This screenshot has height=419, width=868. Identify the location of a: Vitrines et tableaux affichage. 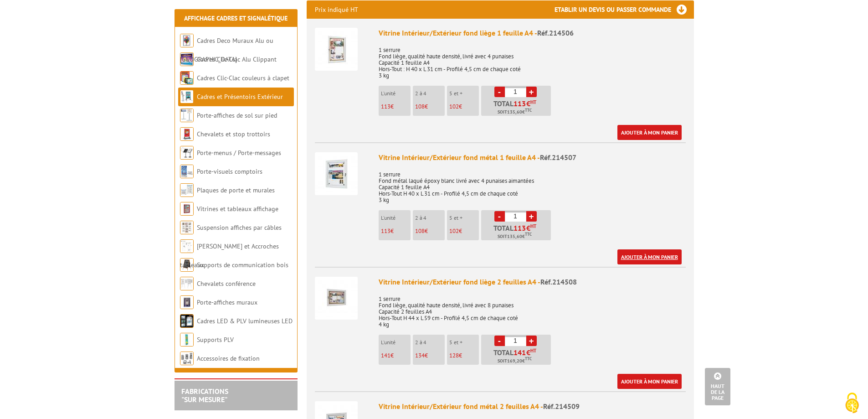
(238, 209).